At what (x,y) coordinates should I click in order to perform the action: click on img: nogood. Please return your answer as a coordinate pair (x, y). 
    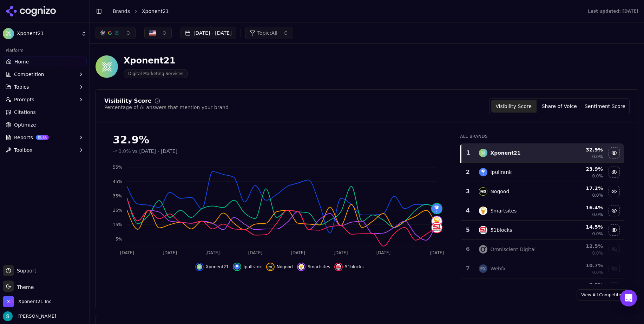
    Looking at the image, I should click on (483, 192).